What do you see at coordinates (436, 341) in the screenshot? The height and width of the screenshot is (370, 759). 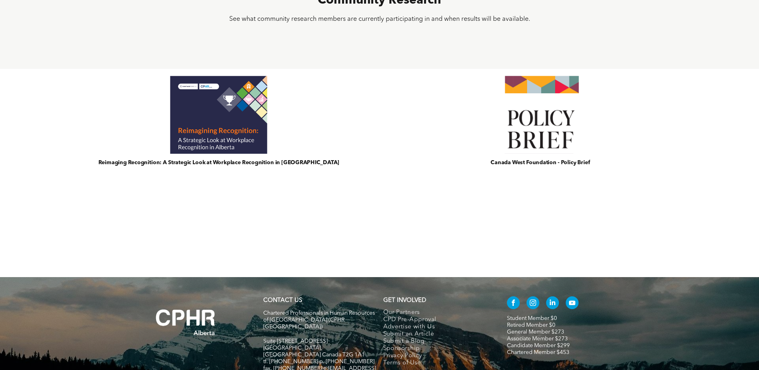 I see `a: Submit a Blog` at bounding box center [436, 341].